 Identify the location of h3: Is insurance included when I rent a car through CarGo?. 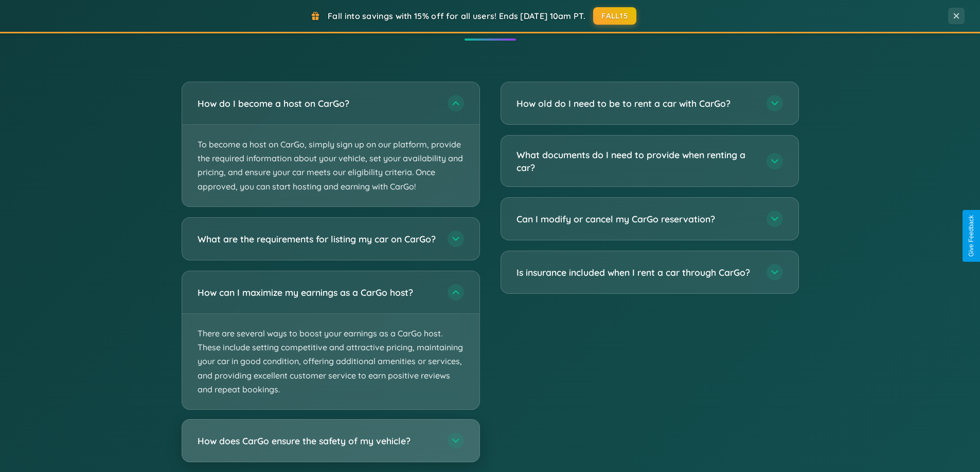
(636, 272).